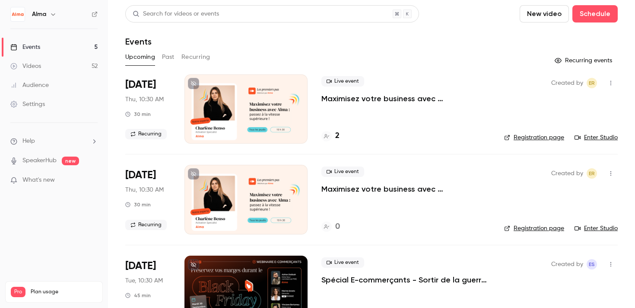 Image resolution: width=635 pixels, height=308 pixels. I want to click on div: Videos, so click(25, 66).